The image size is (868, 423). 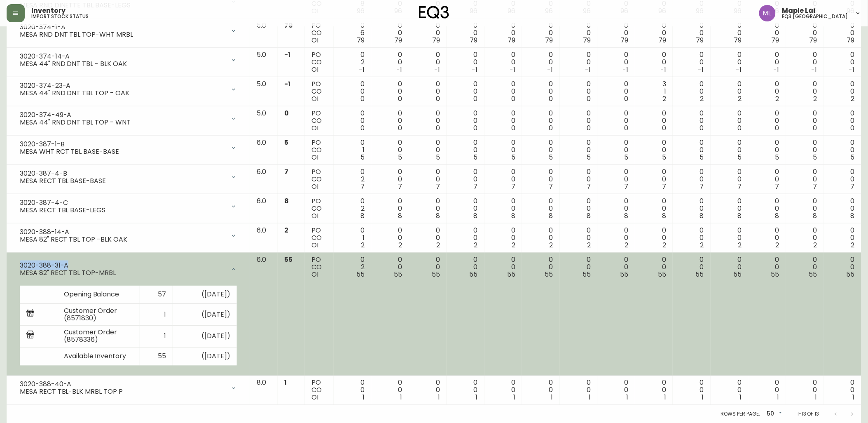 I want to click on div: 3020-374-49-A, so click(x=122, y=115).